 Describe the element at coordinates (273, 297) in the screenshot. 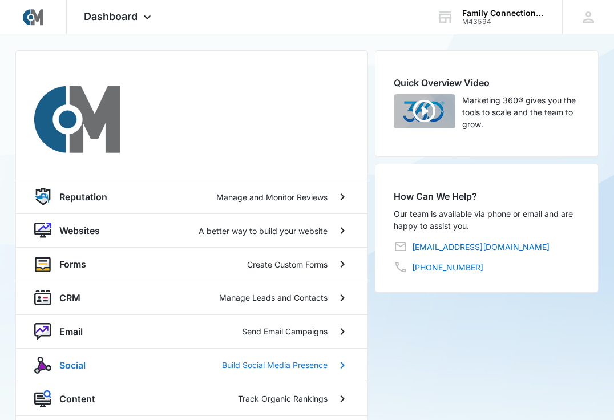

I see `p: Manage Leads and Contacts` at that location.